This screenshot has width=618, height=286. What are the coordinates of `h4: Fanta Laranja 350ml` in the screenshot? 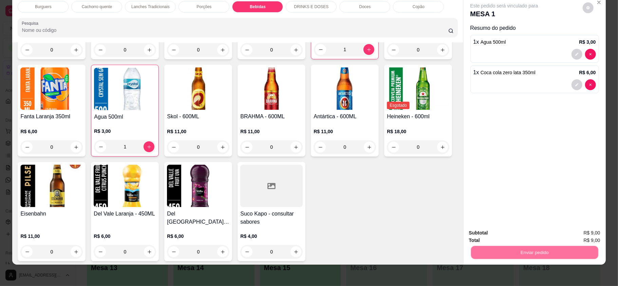 It's located at (52, 117).